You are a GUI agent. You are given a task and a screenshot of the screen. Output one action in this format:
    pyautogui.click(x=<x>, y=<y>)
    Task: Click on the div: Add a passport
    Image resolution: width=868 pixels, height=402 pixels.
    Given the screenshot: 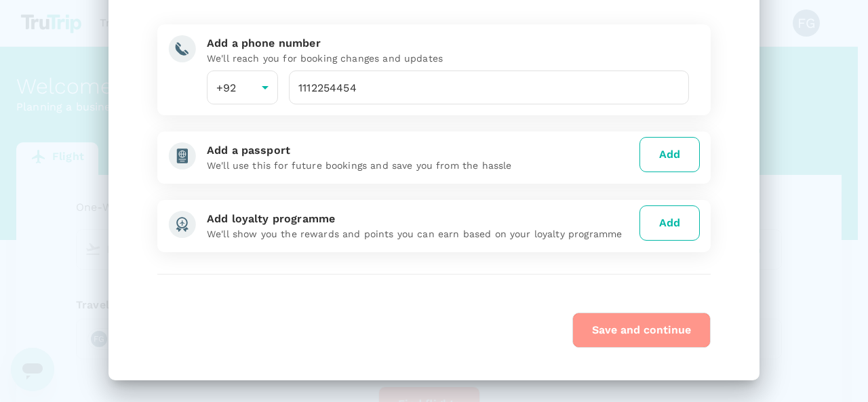 What is the action you would take?
    pyautogui.click(x=421, y=150)
    